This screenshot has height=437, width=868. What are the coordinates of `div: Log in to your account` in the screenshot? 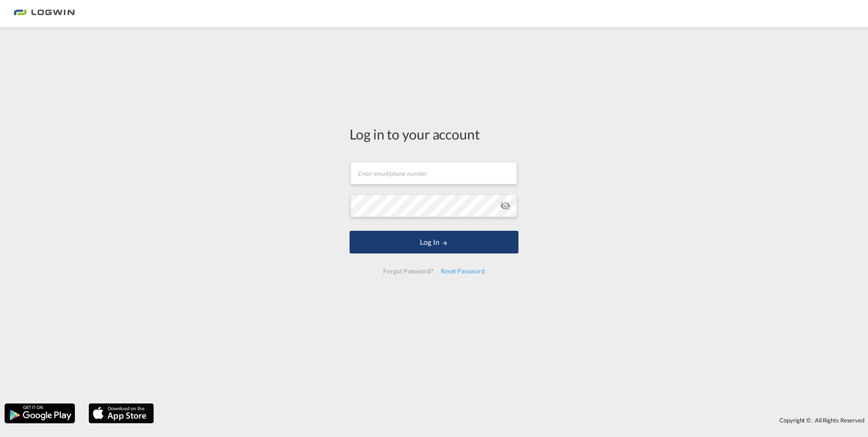 It's located at (434, 134).